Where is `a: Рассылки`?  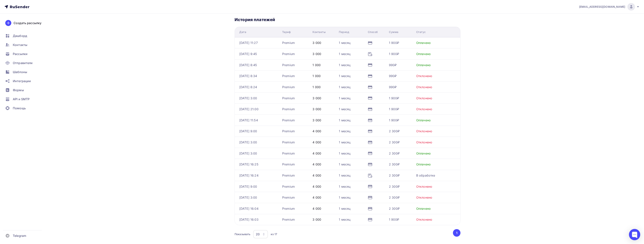
a: Рассылки is located at coordinates (25, 54).